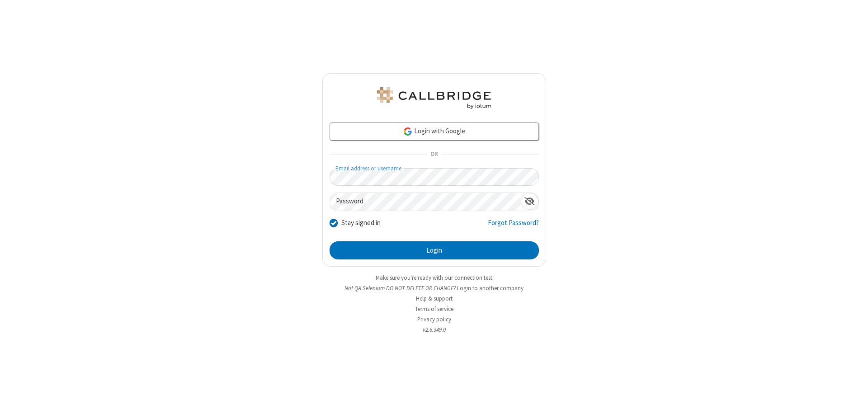 The width and height of the screenshot is (868, 414). Describe the element at coordinates (434, 298) in the screenshot. I see `a: Help & support` at that location.